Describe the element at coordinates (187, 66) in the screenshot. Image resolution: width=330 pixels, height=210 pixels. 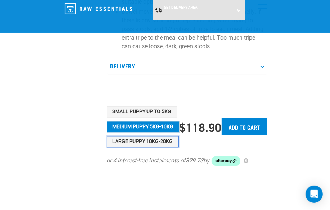
I see `p: Delivery` at that location.